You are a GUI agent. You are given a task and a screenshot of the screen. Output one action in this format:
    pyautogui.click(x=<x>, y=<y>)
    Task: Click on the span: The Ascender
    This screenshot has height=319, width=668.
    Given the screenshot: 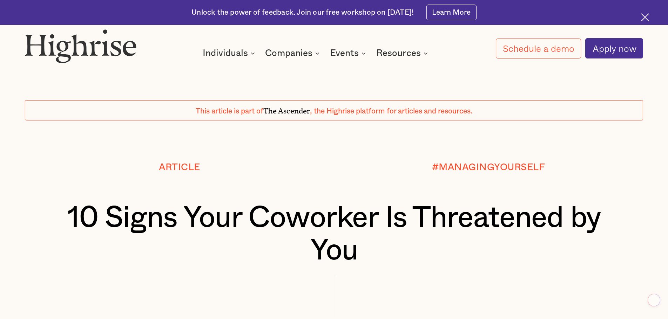 What is the action you would take?
    pyautogui.click(x=286, y=109)
    